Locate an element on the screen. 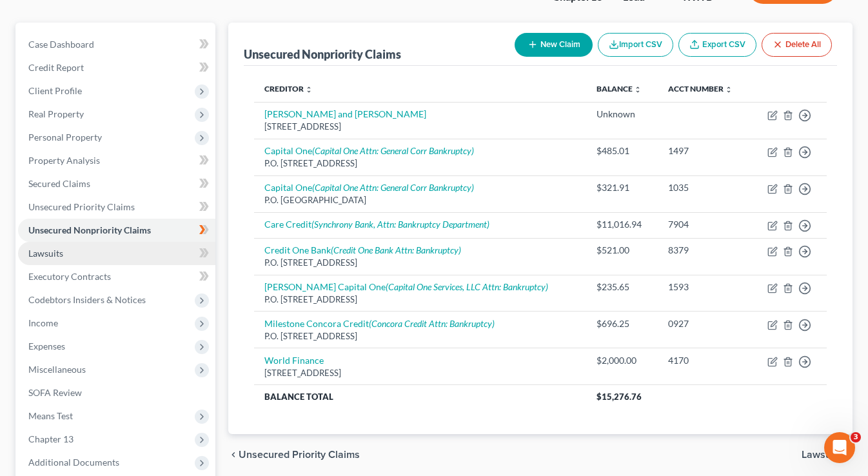 The image size is (868, 476). div: 1035 is located at coordinates (704, 188).